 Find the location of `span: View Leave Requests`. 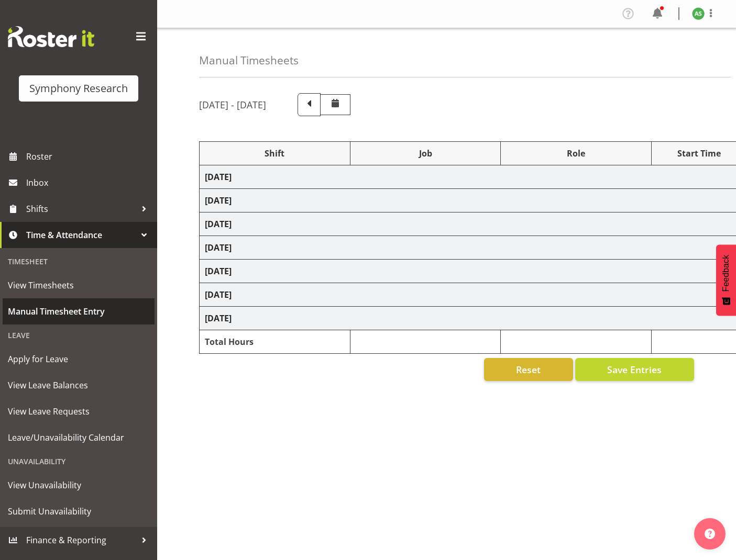

span: View Leave Requests is located at coordinates (79, 412).